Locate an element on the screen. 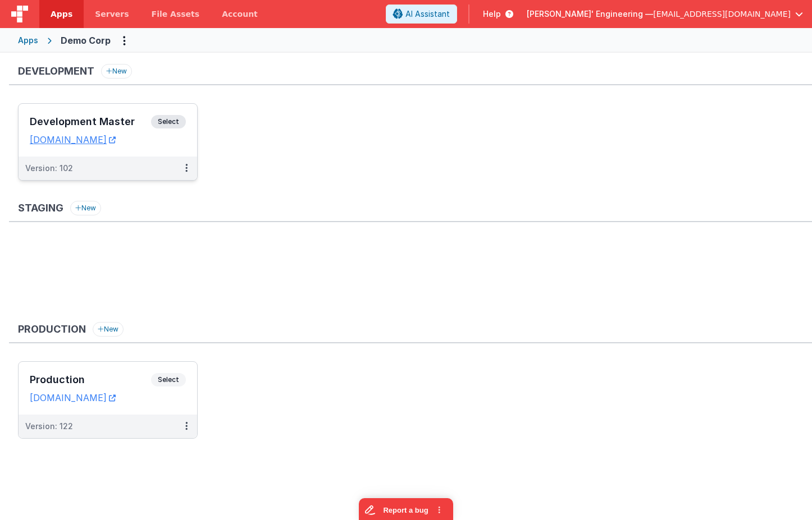 The image size is (812, 520). span: Servers is located at coordinates (111, 14).